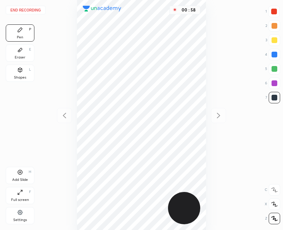 The width and height of the screenshot is (283, 230). What do you see at coordinates (30, 69) in the screenshot?
I see `div: L` at bounding box center [30, 69].